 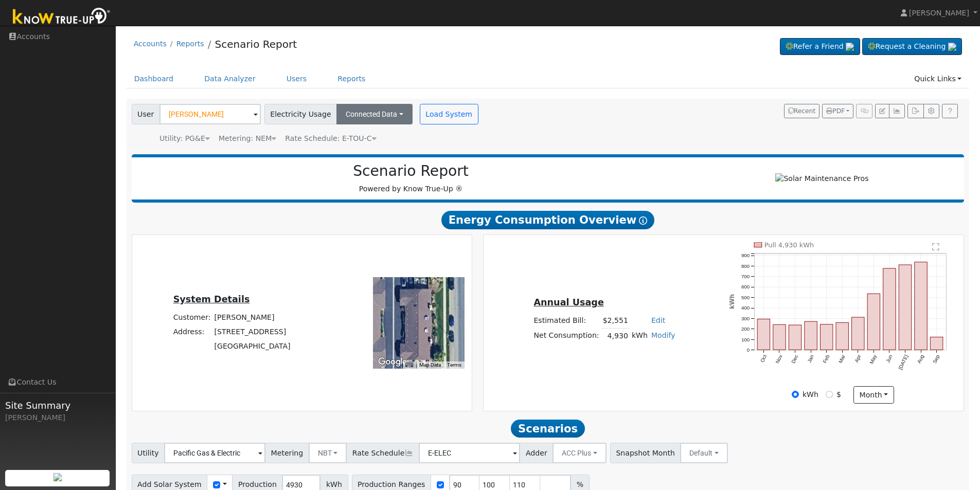 What do you see at coordinates (393, 362) in the screenshot?
I see `a: Open this area in Google Maps (opens a new window)` at bounding box center [393, 362].